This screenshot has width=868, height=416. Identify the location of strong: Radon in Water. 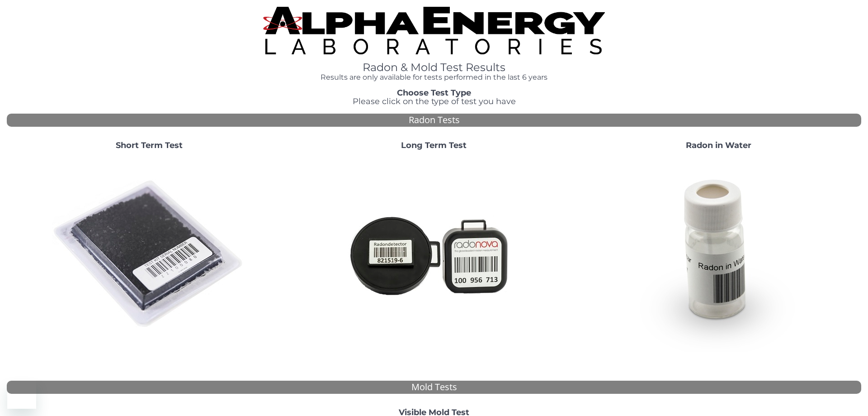
(718, 145).